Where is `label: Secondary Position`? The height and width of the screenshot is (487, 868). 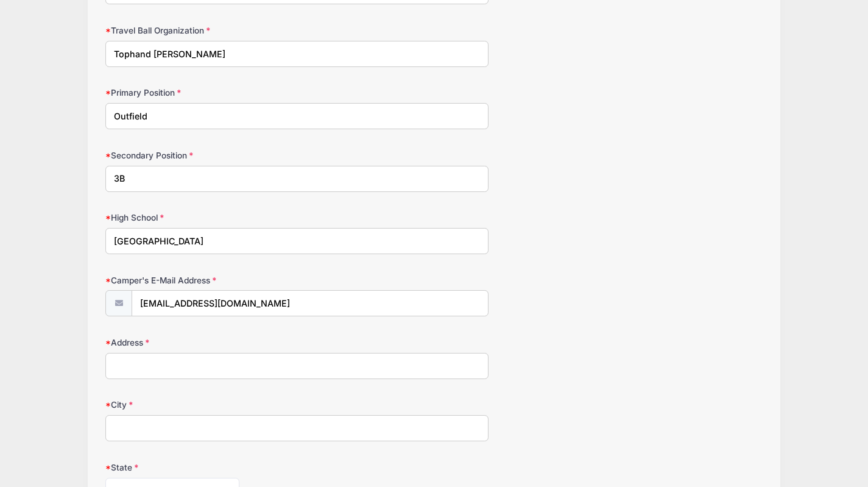
label: Secondary Position is located at coordinates (215, 155).